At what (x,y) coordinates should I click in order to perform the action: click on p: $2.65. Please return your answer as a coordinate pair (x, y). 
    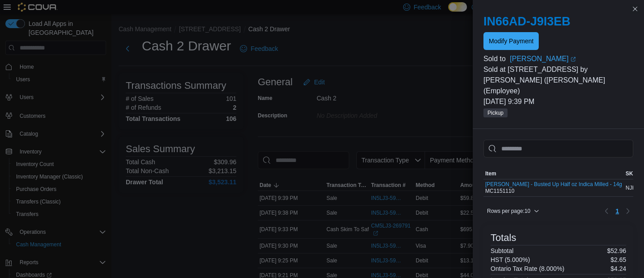
    Looking at the image, I should click on (618, 259).